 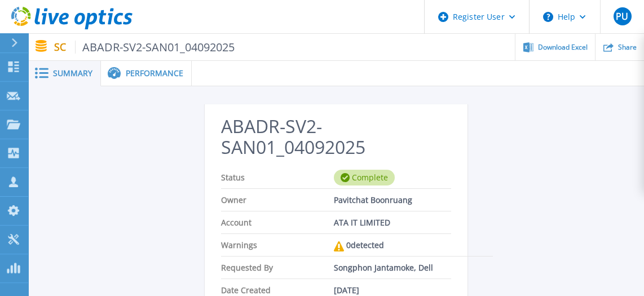 What do you see at coordinates (563, 48) in the screenshot?
I see `span: Download Excel` at bounding box center [563, 48].